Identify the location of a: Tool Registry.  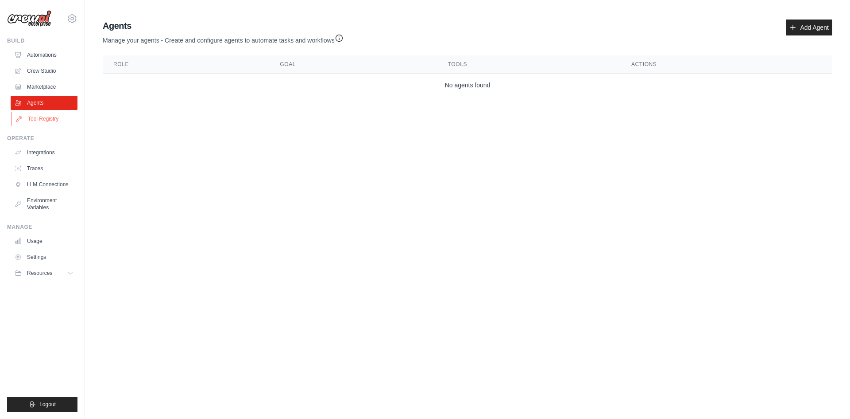
(45, 119).